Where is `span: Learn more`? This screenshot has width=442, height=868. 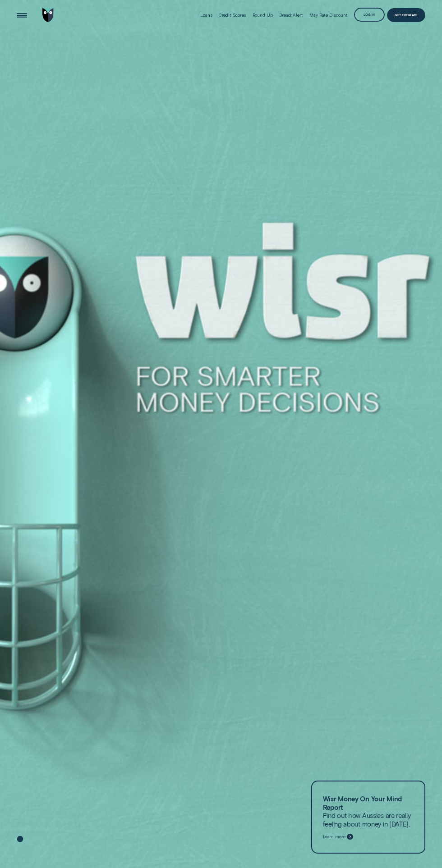 span: Learn more is located at coordinates (334, 836).